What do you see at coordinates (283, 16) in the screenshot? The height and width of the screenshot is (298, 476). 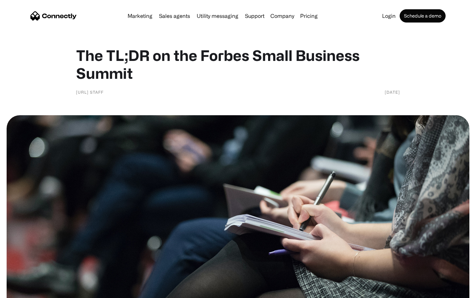 I see `div: Company` at bounding box center [283, 16].